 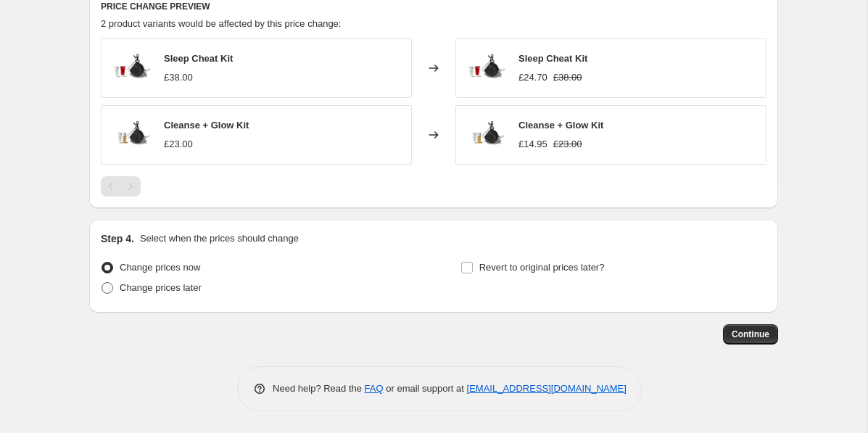 I want to click on button: Continue, so click(x=751, y=335).